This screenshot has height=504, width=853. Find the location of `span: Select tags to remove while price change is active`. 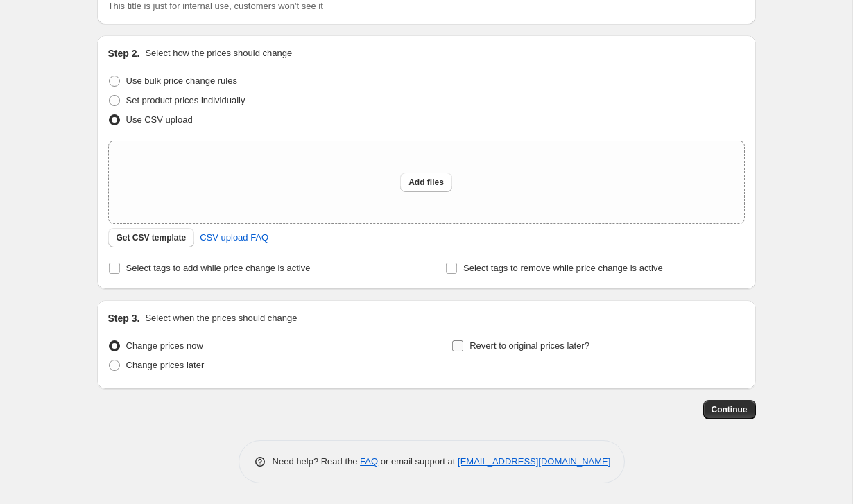

span: Select tags to remove while price change is active is located at coordinates (563, 267).